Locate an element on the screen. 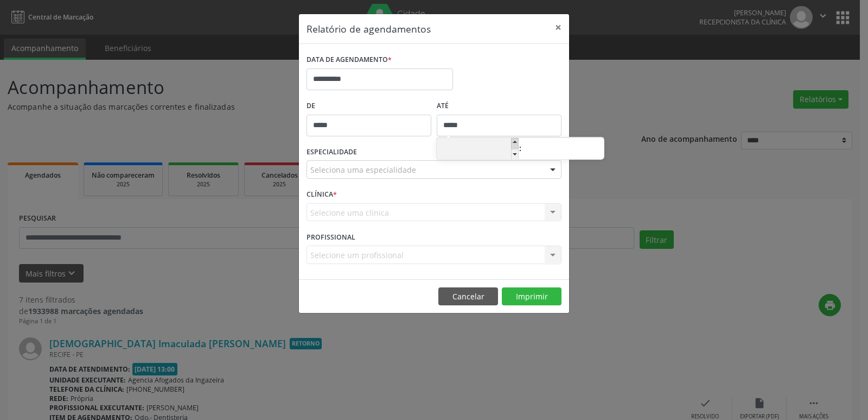 This screenshot has height=420, width=868. label: ATÉ is located at coordinates (499, 106).